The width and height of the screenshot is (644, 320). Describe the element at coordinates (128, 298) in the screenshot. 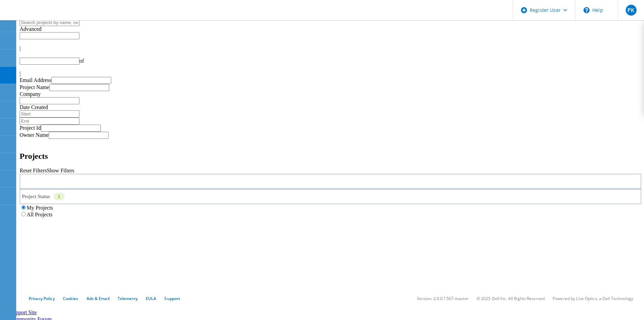

I see `a: Telemetry` at that location.